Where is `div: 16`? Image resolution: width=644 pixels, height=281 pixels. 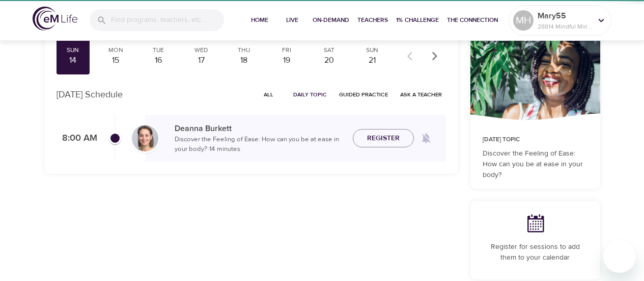 div: 16 is located at coordinates (158, 60).